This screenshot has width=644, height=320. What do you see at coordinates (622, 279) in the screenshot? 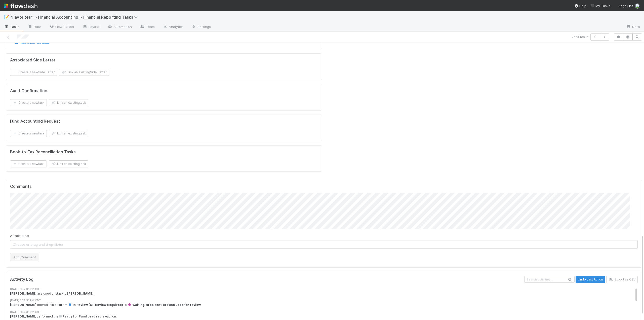
I see `button: Export as CSV` at bounding box center [622, 279].